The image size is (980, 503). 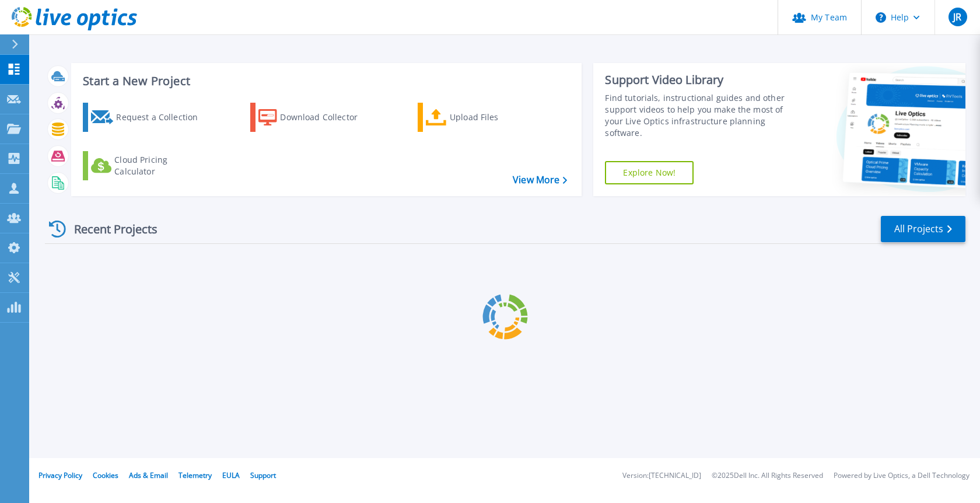 I want to click on li: © 2025 Dell Inc. All Rights Reserved, so click(x=767, y=475).